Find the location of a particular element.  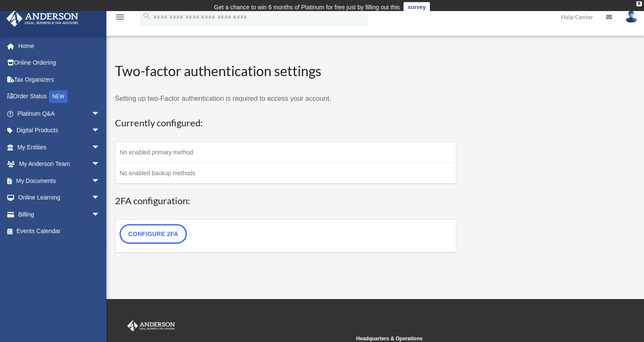

h2: Two-factor authentication settings is located at coordinates (286, 71).